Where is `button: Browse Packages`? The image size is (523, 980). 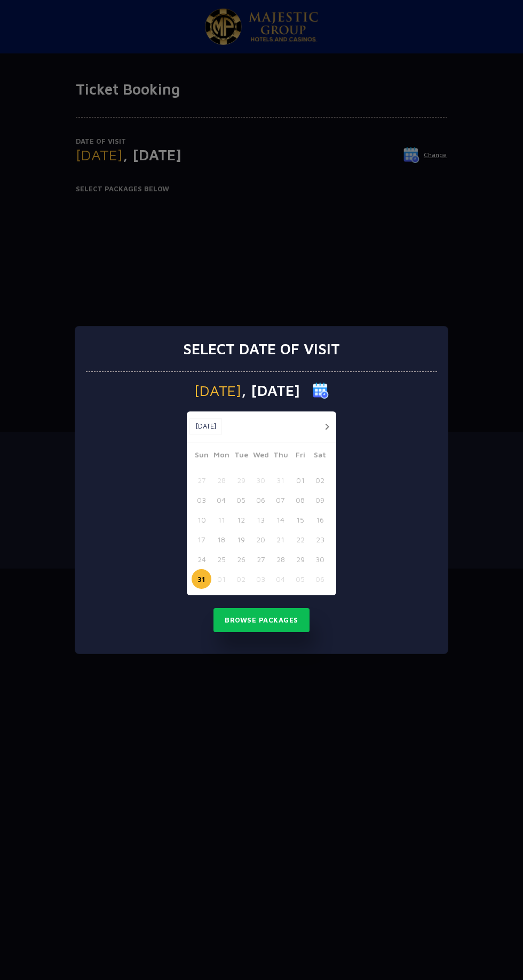
button: Browse Packages is located at coordinates (262, 621).